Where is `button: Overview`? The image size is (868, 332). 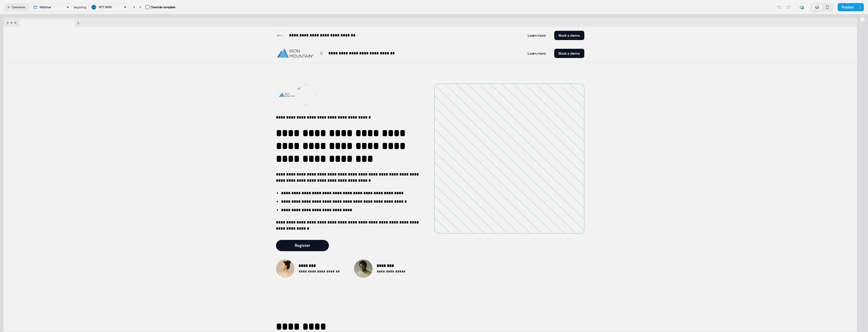 button: Overview is located at coordinates (16, 7).